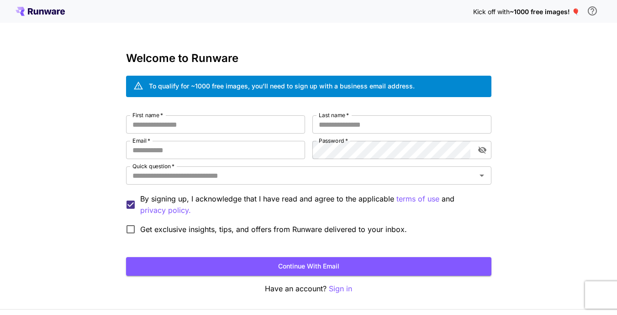 This screenshot has height=315, width=617. Describe the element at coordinates (592, 11) in the screenshot. I see `button: In order to qualify for free credit, you need to sign up with a business email address and click ...` at that location.